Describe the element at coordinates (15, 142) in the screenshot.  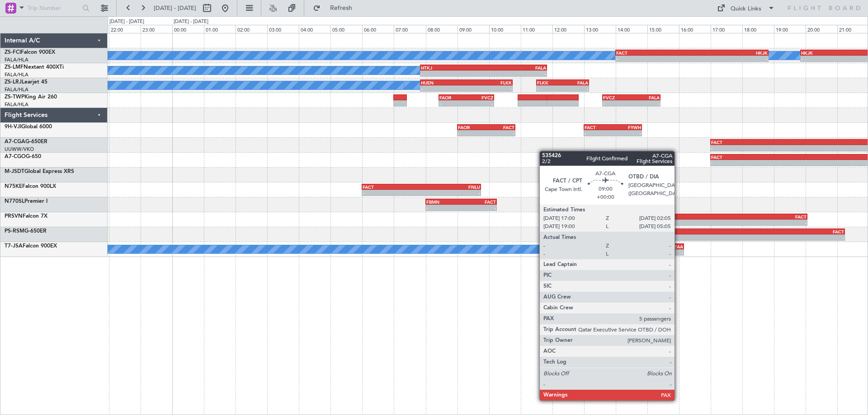
I see `span: A7-CGA` at that location.